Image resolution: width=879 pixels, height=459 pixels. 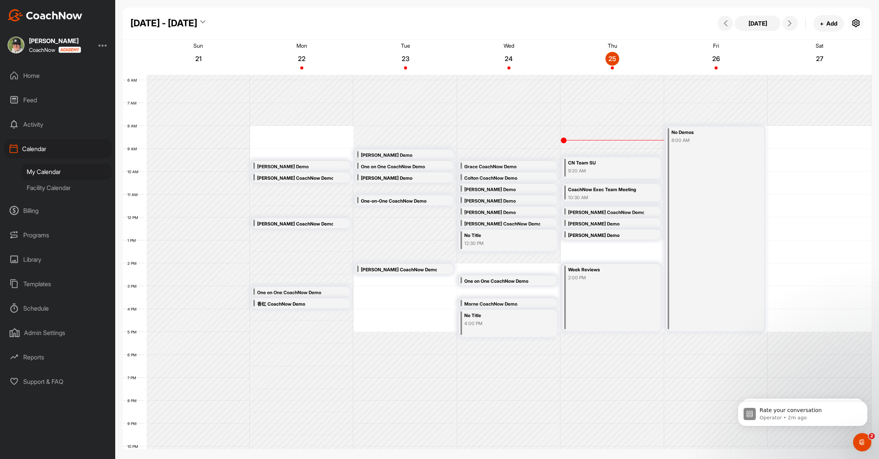 I want to click on div: Colton CoachNow Demo, so click(x=502, y=178).